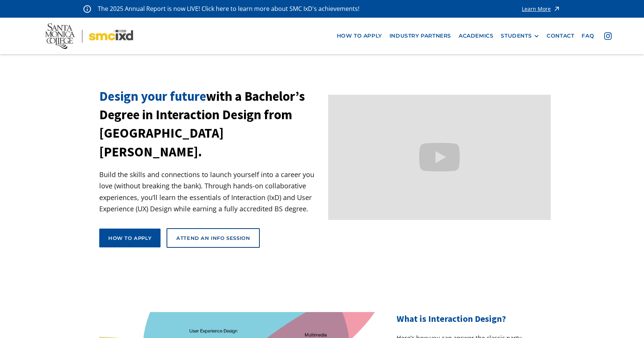  I want to click on a: contact, so click(560, 36).